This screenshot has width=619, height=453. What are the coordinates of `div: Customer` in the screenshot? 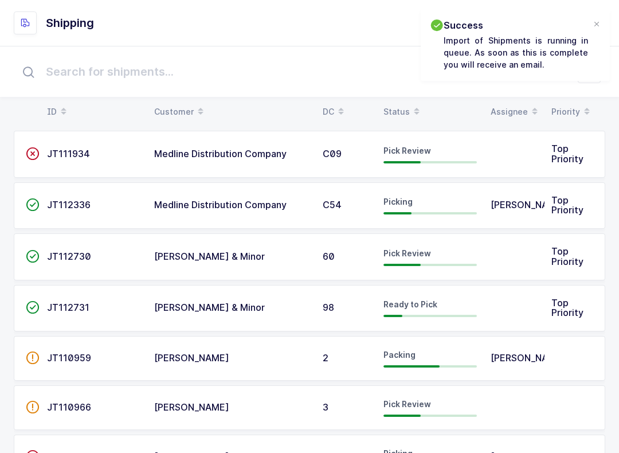 It's located at (232, 112).